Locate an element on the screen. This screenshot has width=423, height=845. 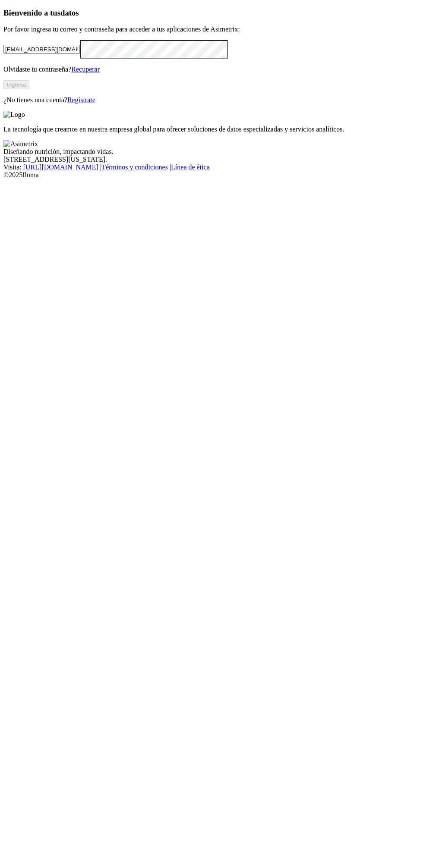
a: Línea de ética is located at coordinates (190, 167).